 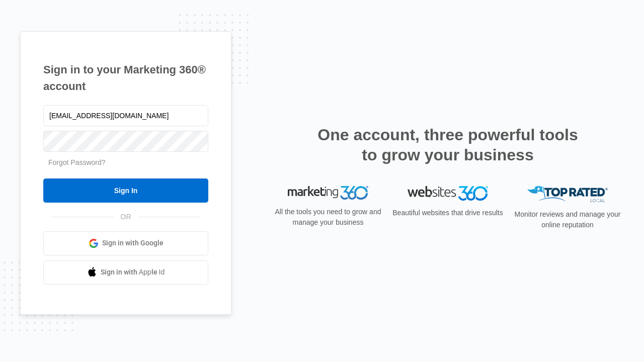 What do you see at coordinates (77, 163) in the screenshot?
I see `a: Forgot Password?` at bounding box center [77, 163].